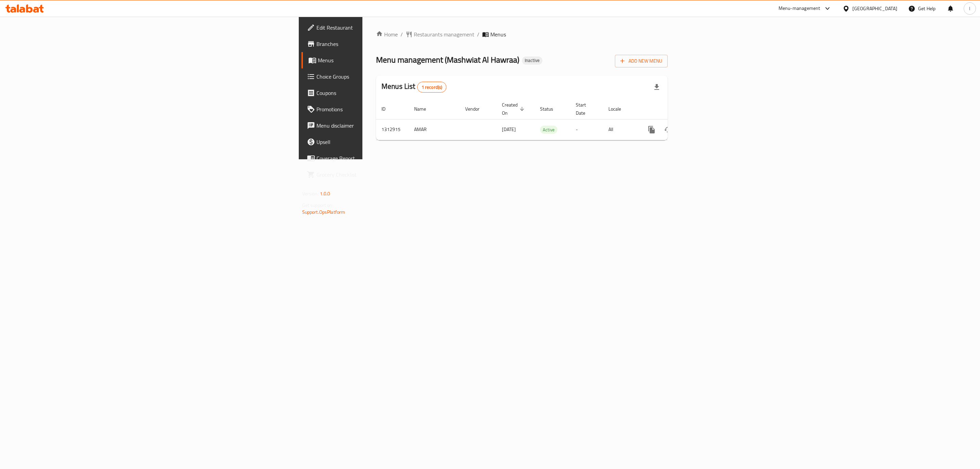 This screenshot has width=980, height=469. Describe the element at coordinates (387, 174) in the screenshot. I see `span: Grocery Checklist` at that location.